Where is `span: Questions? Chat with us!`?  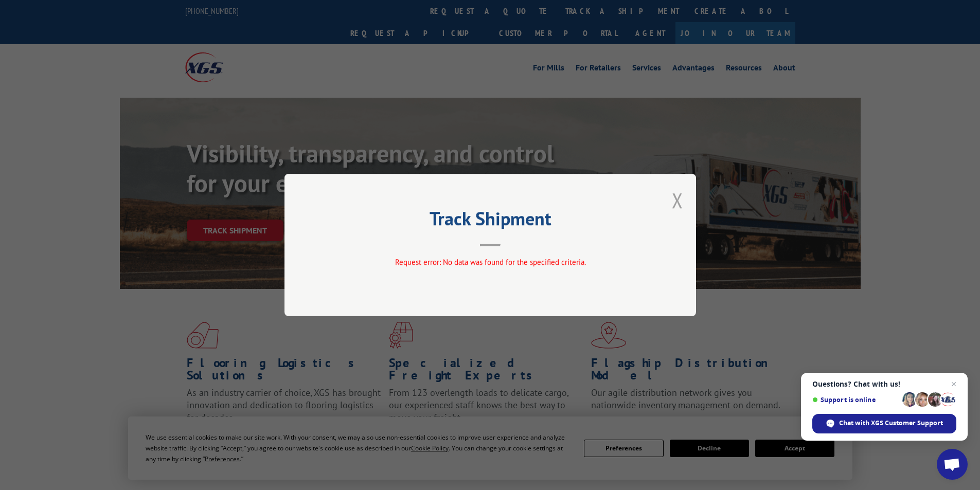 span: Questions? Chat with us! is located at coordinates (884, 384).